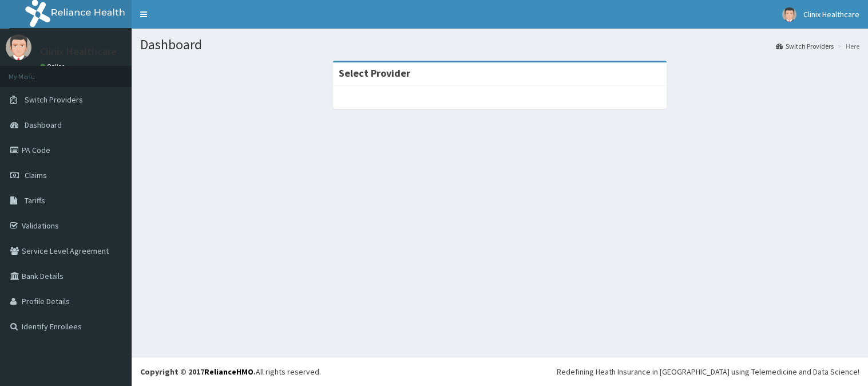 The image size is (868, 386). I want to click on p: Clinix Healthcare, so click(79, 52).